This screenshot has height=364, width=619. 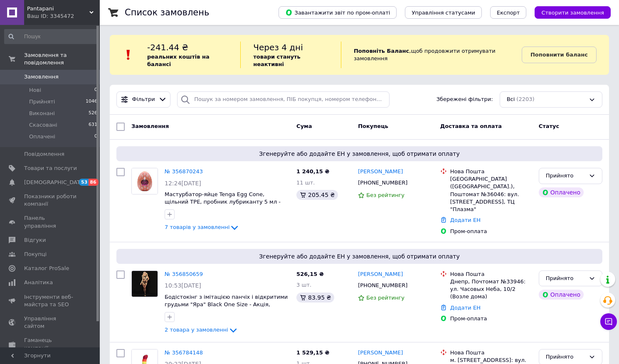 What do you see at coordinates (58, 9) in the screenshot?
I see `span: Pantapani` at bounding box center [58, 9].